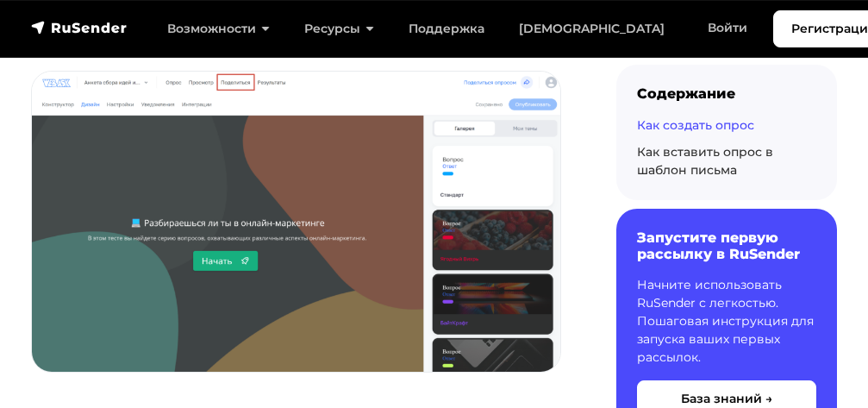  What do you see at coordinates (297, 222) in the screenshot?
I see `img: Настройки опроса в WebAsk` at bounding box center [297, 222].